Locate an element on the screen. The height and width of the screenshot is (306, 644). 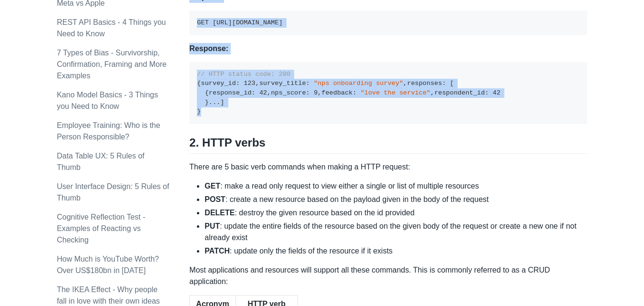
strong: POST is located at coordinates (215, 199).